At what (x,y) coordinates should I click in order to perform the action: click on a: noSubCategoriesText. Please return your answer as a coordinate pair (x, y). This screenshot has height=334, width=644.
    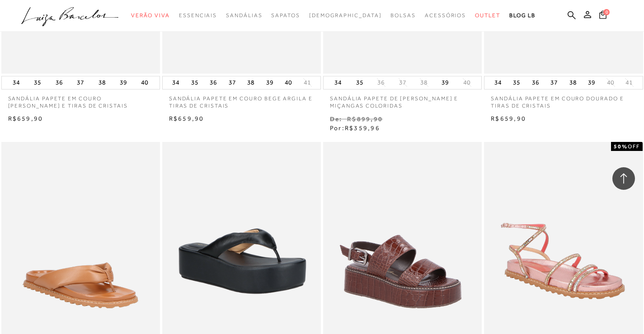
    Looking at the image, I should click on (345, 15).